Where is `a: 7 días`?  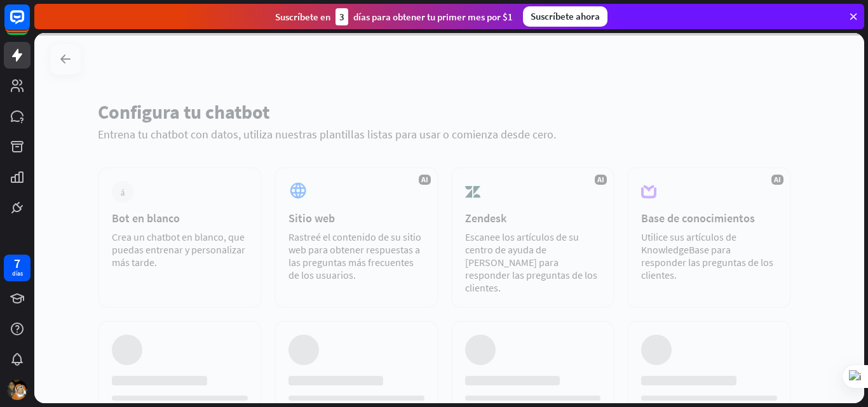
a: 7 días is located at coordinates (17, 268).